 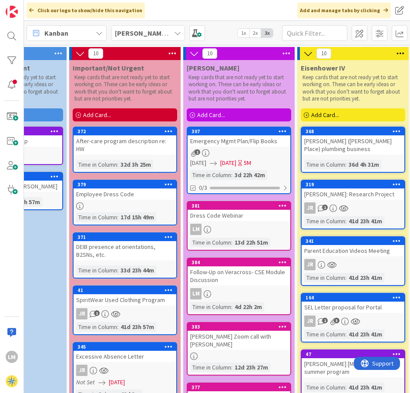 I want to click on span: 1, so click(x=325, y=207).